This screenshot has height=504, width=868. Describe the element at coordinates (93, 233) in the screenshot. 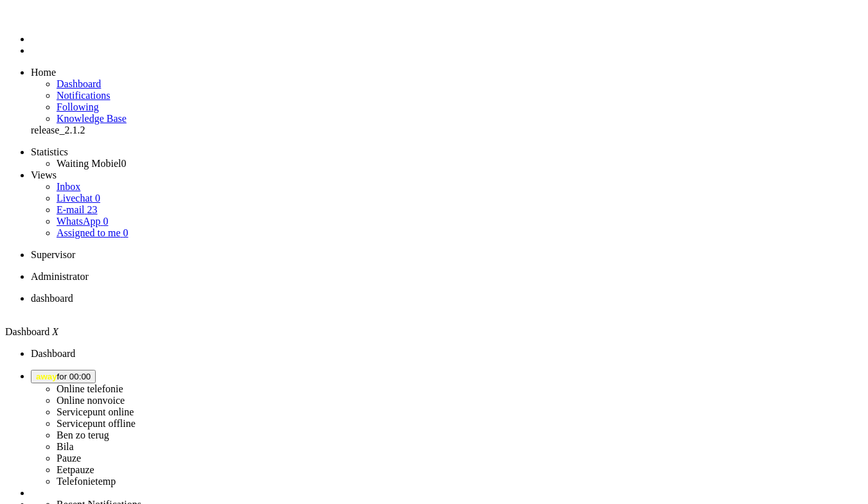

I see `a: Assigned to me 0` at that location.